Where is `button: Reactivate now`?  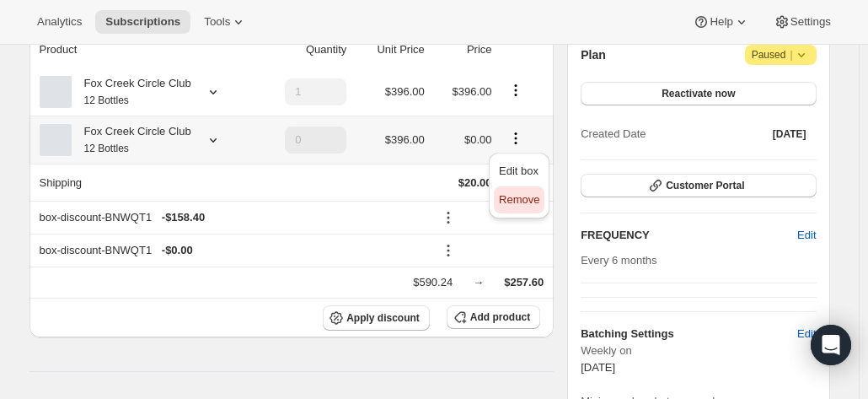 button: Reactivate now is located at coordinates (697, 93).